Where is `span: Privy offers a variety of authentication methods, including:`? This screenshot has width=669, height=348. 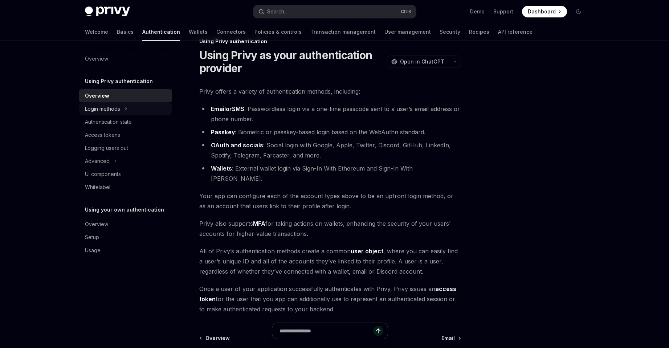 span: Privy offers a variety of authentication methods, including: is located at coordinates (330, 92).